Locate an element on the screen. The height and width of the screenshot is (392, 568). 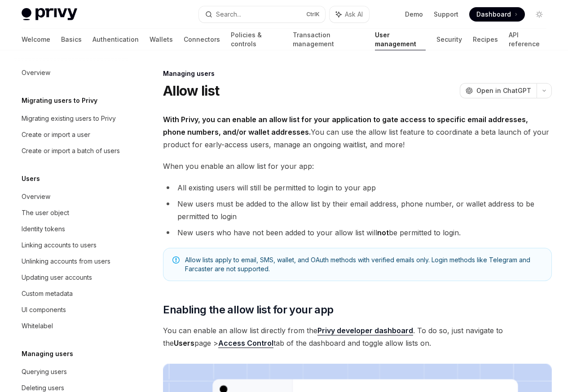
span: You can enable an allow list directly from the . To do so, just navigate to the page > tab of the... is located at coordinates (358, 337).